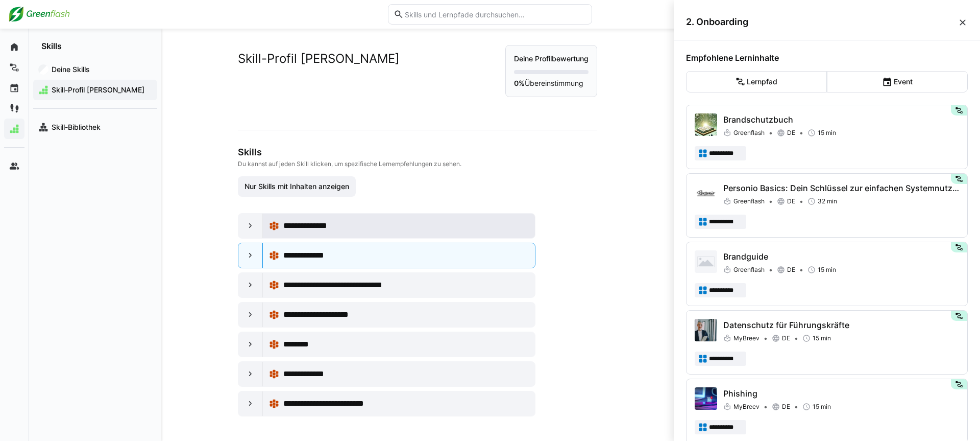 The width and height of the screenshot is (980, 441). Describe the element at coordinates (822, 22) in the screenshot. I see `span: 2. Onboarding` at that location.